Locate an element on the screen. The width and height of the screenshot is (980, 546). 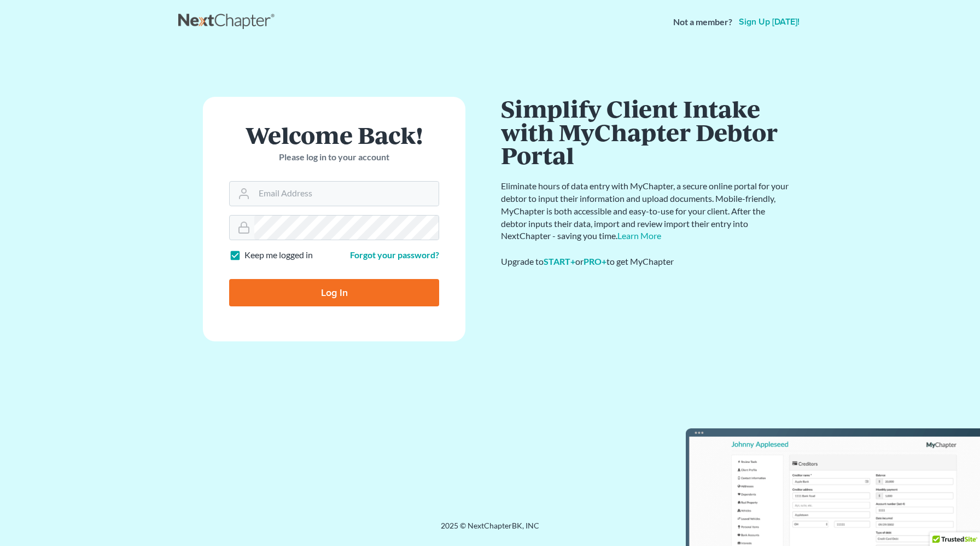
label: Keep me logged in is located at coordinates (279, 255).